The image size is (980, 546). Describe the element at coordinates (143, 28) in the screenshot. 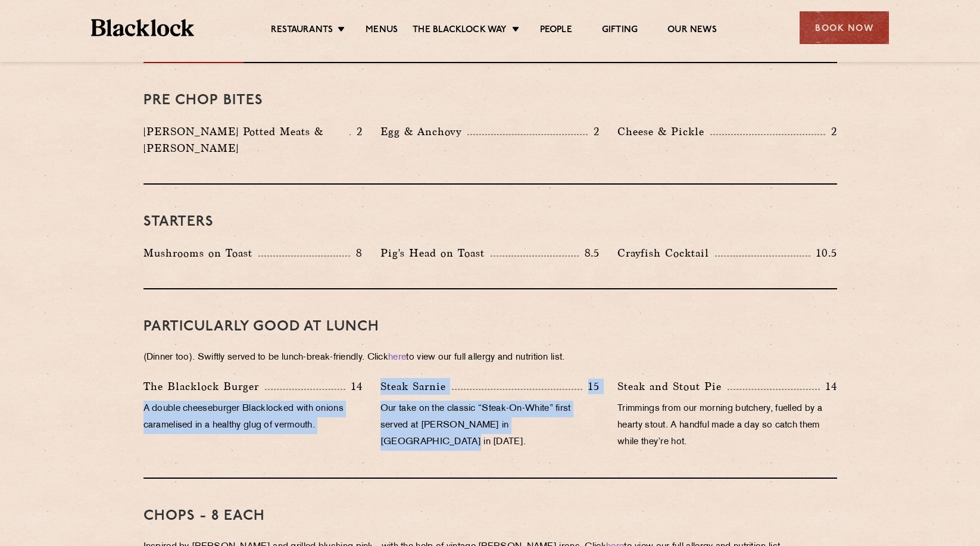

I see `img: BL_Textured_Logo-footer-cropped.svg` at that location.